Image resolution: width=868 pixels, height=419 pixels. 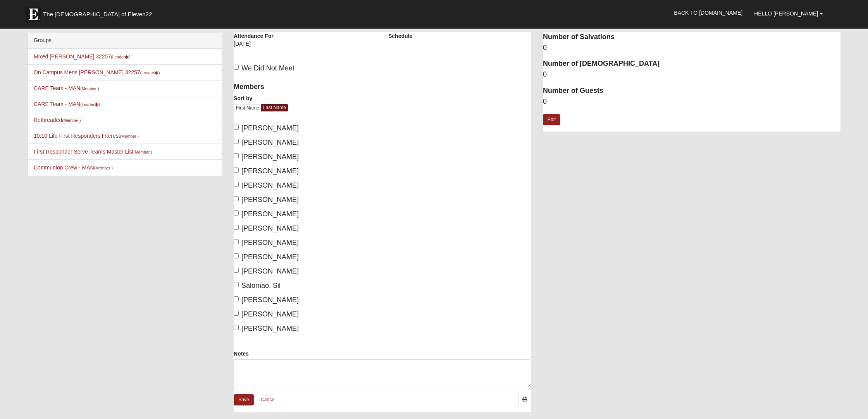 What do you see at coordinates (241, 354) in the screenshot?
I see `label: Notes` at bounding box center [241, 354].